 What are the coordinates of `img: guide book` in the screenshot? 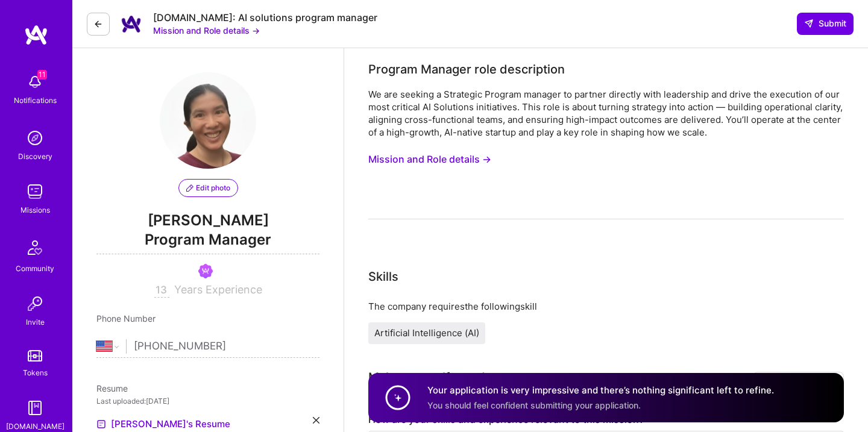 It's located at (35, 408).